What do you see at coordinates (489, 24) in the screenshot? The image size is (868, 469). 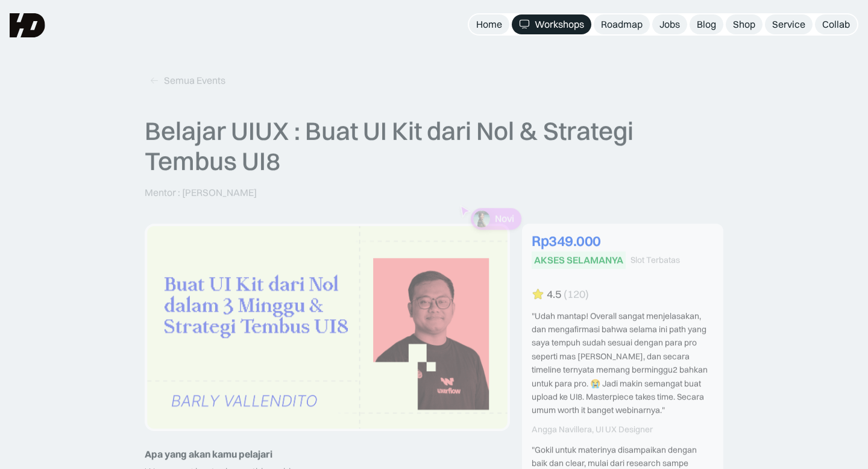 I see `a: Home` at bounding box center [489, 24].